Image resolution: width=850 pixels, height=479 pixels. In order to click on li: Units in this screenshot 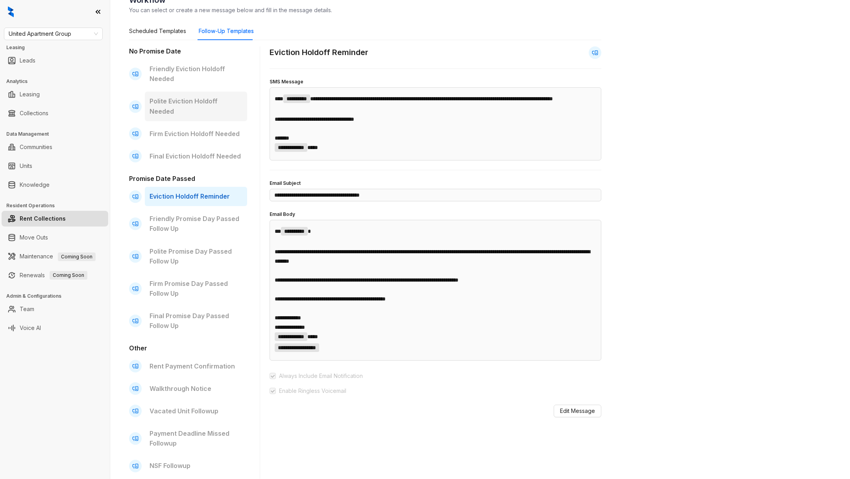, I will do `click(55, 166)`.